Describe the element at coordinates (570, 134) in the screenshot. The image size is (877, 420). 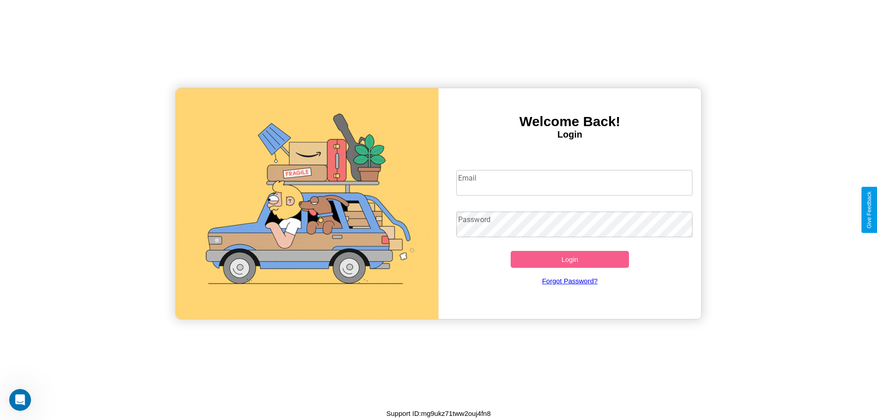
I see `h4: Login` at that location.